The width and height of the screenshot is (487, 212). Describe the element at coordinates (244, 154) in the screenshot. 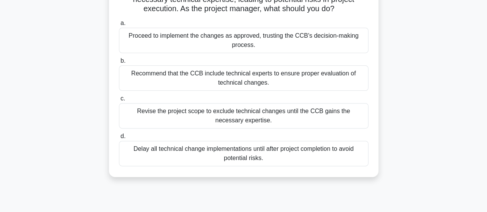

I see `div: Delay all technical change implementations until after project completion to avoid potential risks.` at that location.